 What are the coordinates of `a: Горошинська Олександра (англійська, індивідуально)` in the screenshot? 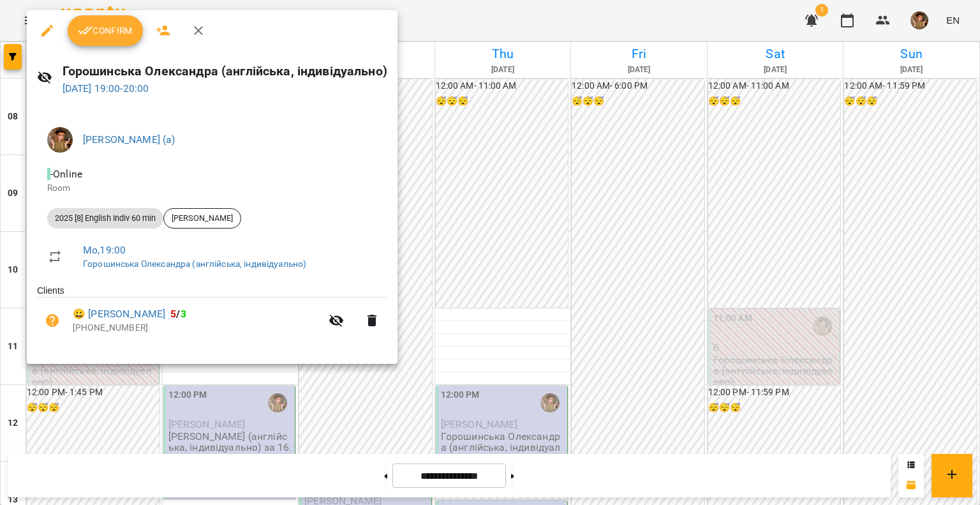 It's located at (195, 264).